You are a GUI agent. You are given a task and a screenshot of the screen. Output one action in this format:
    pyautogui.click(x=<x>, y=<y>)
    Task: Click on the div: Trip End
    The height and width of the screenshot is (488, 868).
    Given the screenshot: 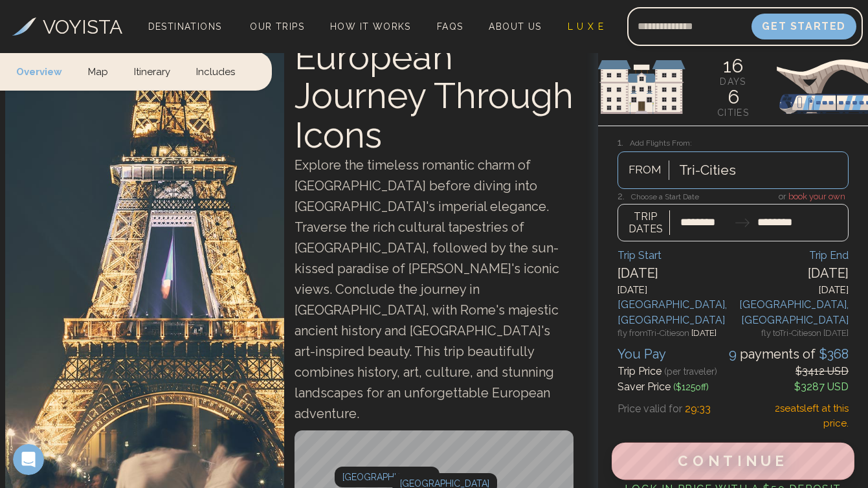 What is the action you would take?
    pyautogui.click(x=790, y=255)
    